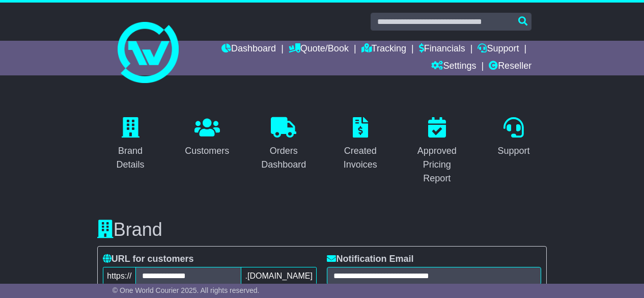  Describe the element at coordinates (207, 151) in the screenshot. I see `div: Customers` at that location.